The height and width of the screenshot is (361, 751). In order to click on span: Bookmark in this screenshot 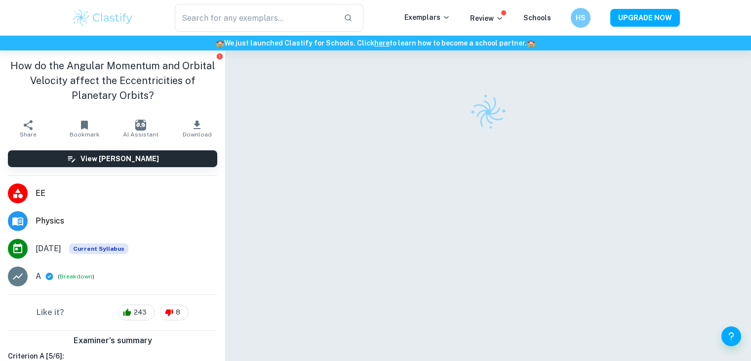, I will do `click(84, 134)`.